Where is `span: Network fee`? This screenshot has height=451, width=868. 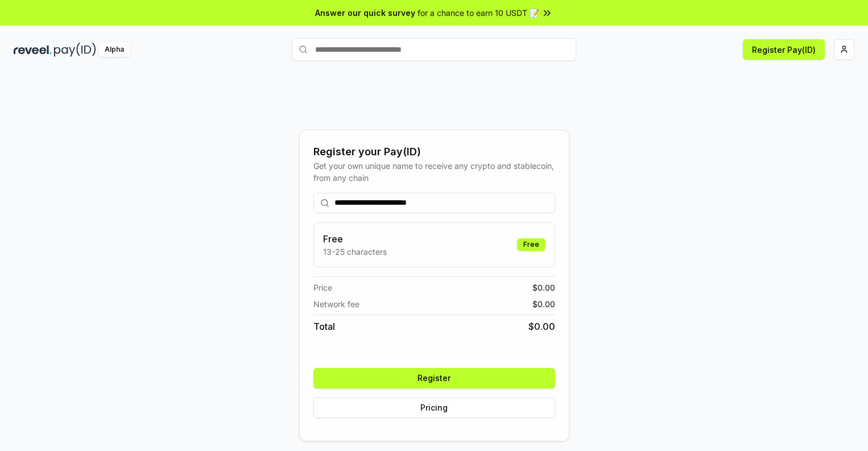 span: Network fee is located at coordinates (336, 304).